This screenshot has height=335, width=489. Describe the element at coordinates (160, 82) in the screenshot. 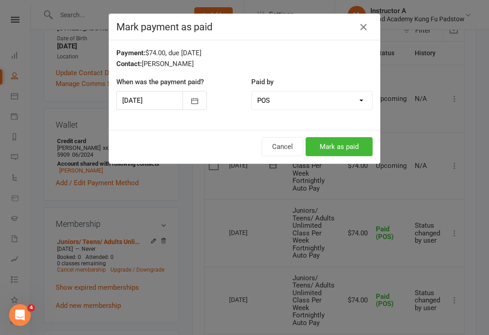

I see `label: When was the payment paid?` at that location.